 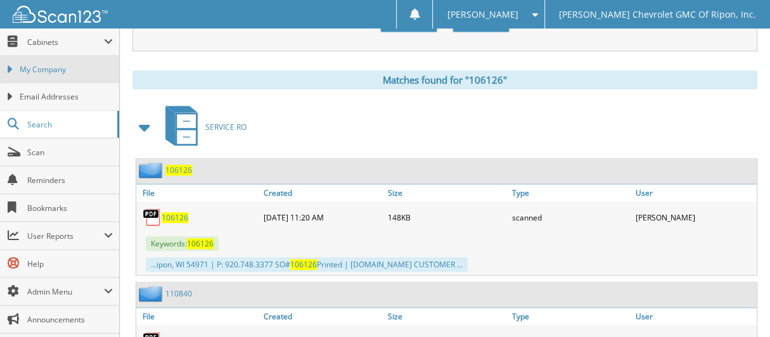 I want to click on span: Search, so click(x=69, y=124).